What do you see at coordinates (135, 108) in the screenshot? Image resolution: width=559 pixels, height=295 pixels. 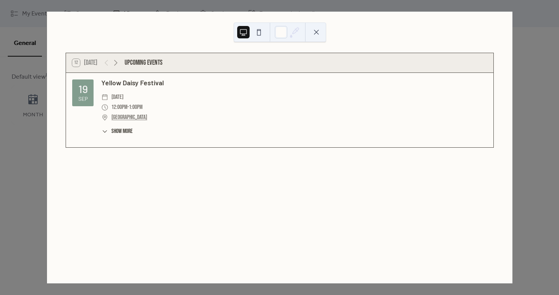 I see `span: 1:00pm` at bounding box center [135, 108].